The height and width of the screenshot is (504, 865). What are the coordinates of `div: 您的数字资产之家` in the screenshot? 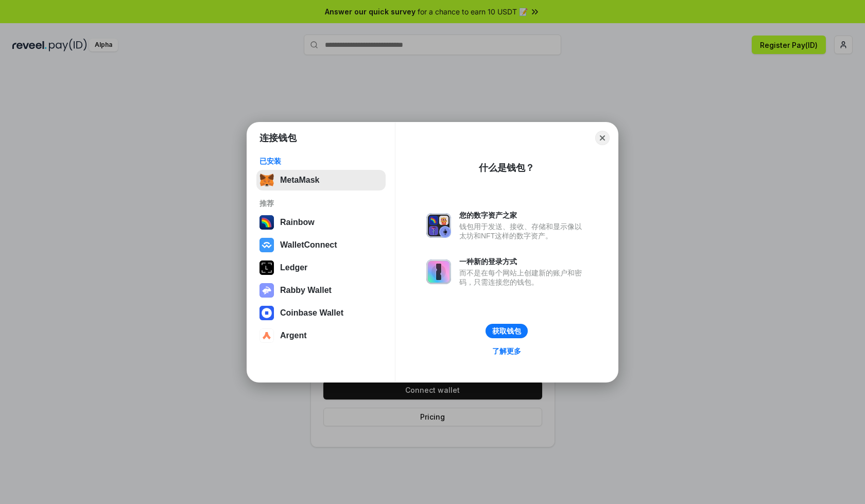 It's located at (523, 215).